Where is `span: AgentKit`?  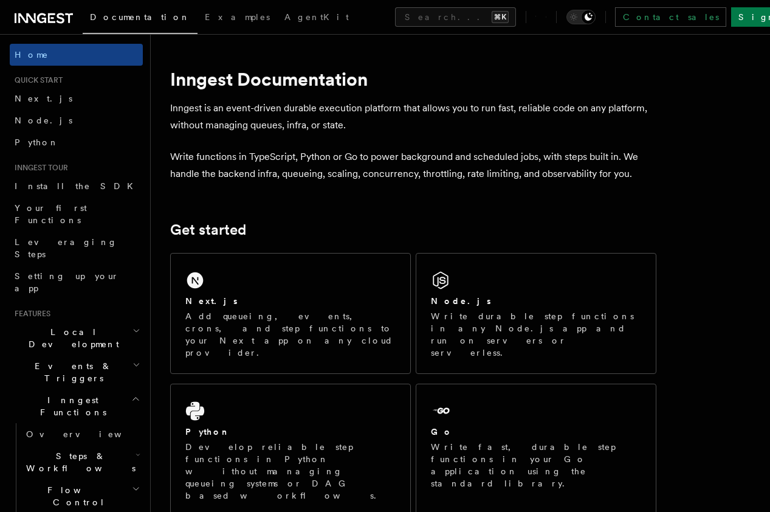
span: AgentKit is located at coordinates (317, 17).